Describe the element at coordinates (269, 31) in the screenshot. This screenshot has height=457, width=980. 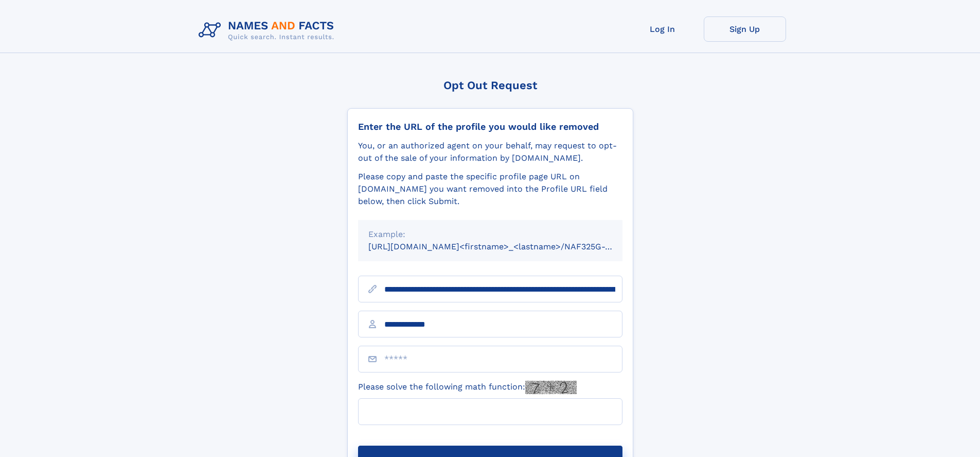
I see `img: Logo Names and Facts` at that location.